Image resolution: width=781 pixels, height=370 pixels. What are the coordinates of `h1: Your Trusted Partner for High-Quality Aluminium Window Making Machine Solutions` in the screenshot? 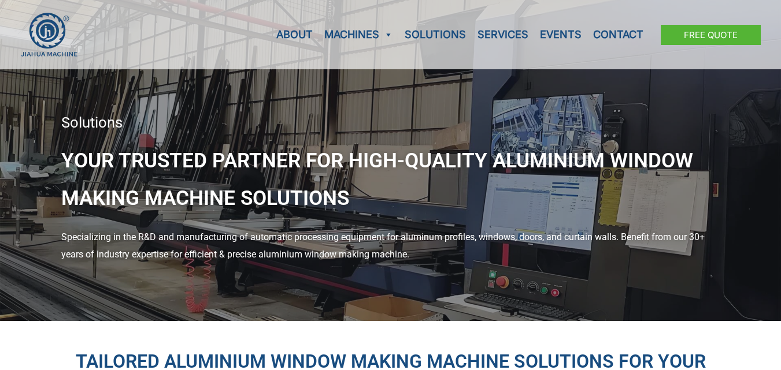 It's located at (391, 180).